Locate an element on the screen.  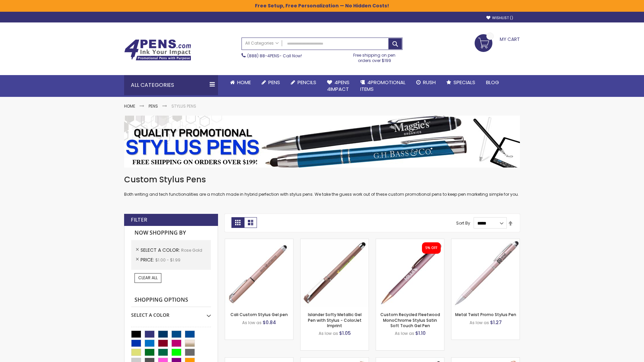
span: $1.27 is located at coordinates (495, 323).